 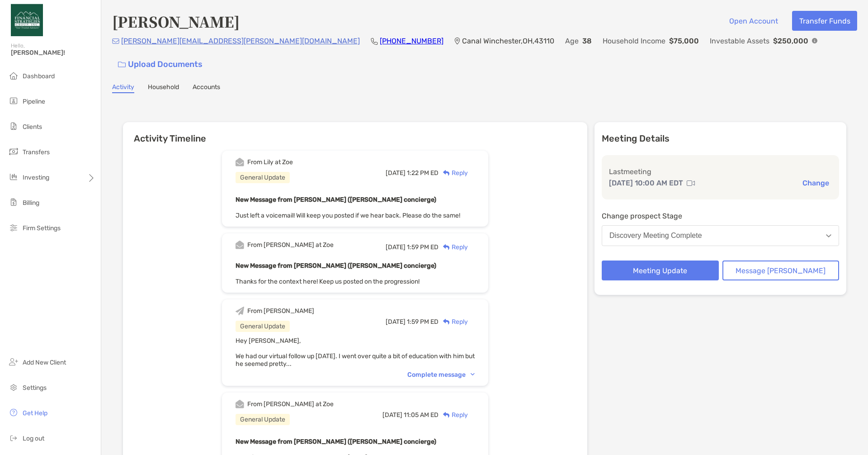 I want to click on img: firm-settings icon, so click(x=14, y=228).